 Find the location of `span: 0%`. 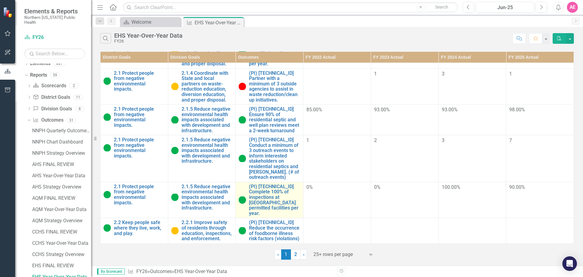

span: 0% is located at coordinates (377, 187).